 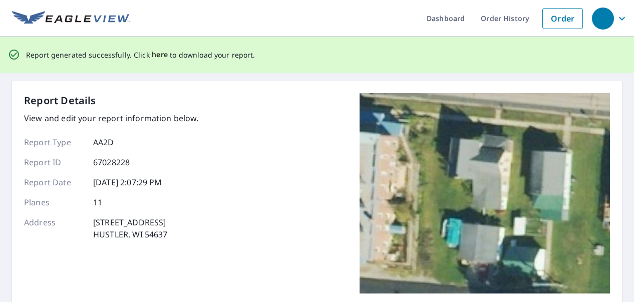 I want to click on p: Planes, so click(x=54, y=202).